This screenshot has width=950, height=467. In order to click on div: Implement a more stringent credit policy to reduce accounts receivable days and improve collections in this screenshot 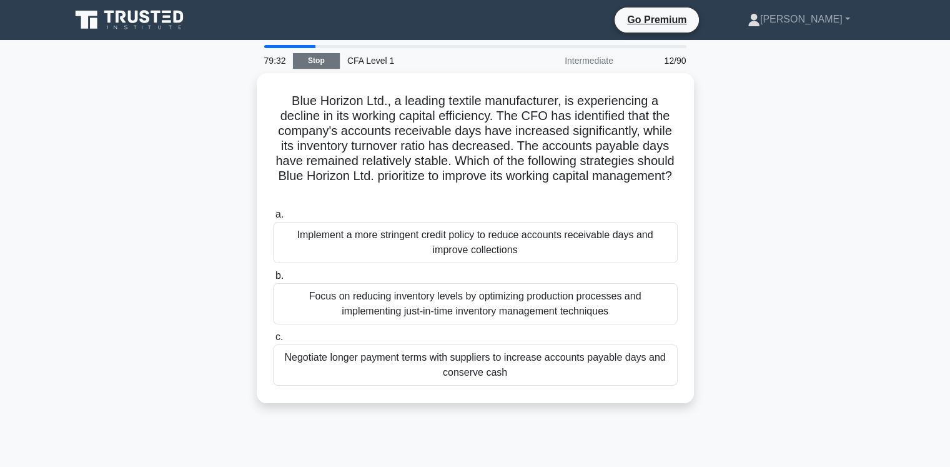, I will do `click(475, 242)`.